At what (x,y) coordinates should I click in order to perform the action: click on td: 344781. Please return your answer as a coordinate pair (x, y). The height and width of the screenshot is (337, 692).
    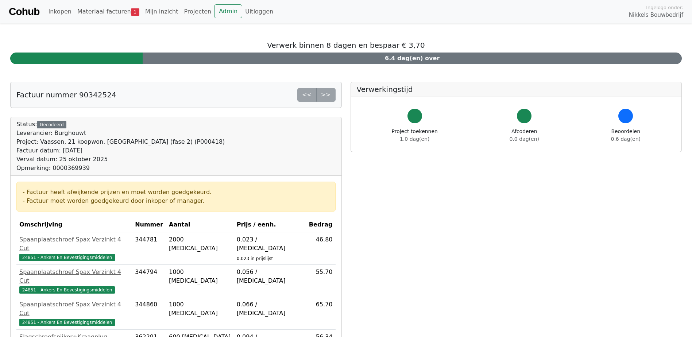
    Looking at the image, I should click on (149, 248).